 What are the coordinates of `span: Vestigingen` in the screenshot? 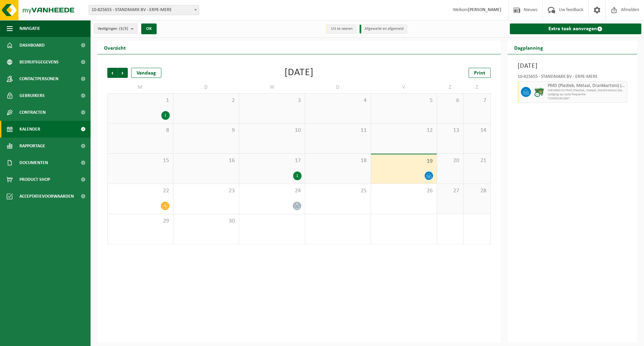 It's located at (113, 29).